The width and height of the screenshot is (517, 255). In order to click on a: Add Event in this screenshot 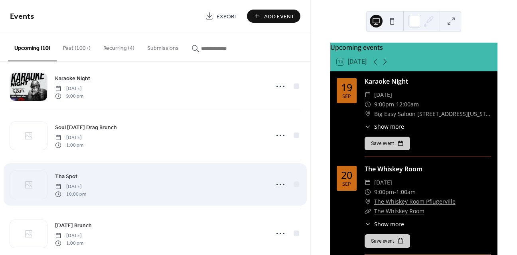, I will do `click(274, 16)`.